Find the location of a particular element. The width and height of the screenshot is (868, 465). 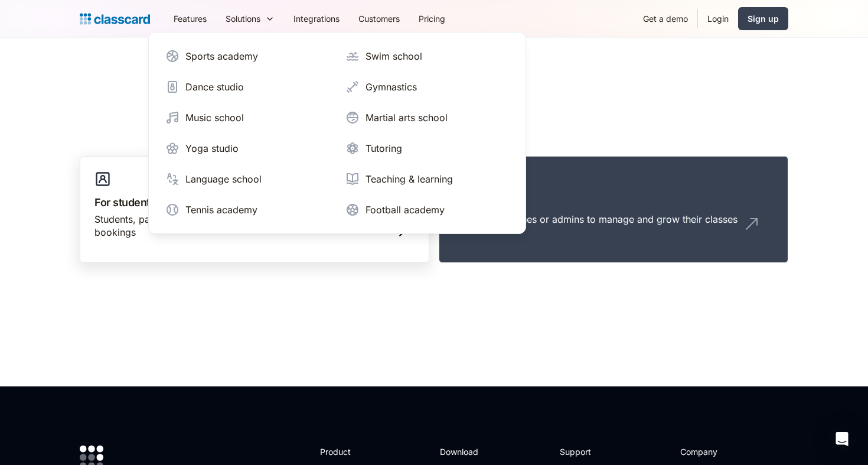

h3: For students is located at coordinates (255, 202).